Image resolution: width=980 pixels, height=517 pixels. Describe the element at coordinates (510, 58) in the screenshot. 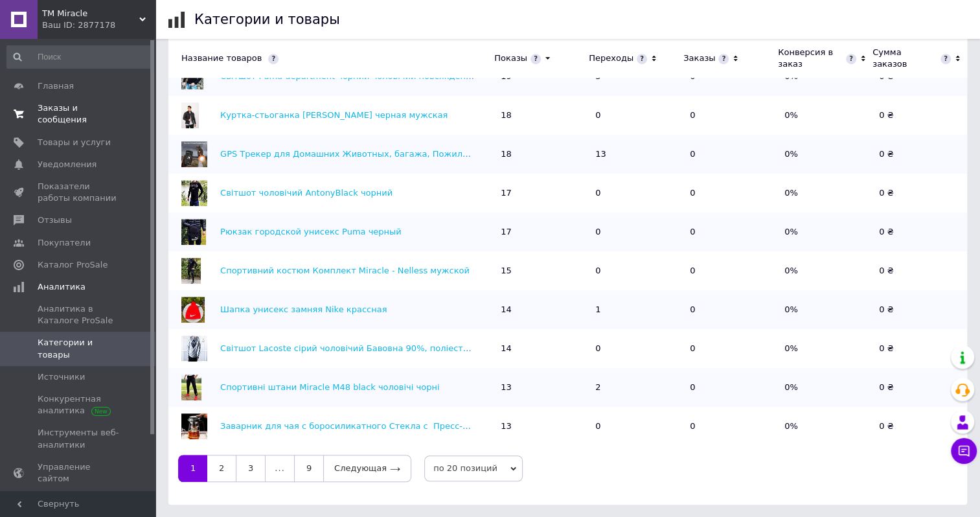

I see `div: Показы` at that location.